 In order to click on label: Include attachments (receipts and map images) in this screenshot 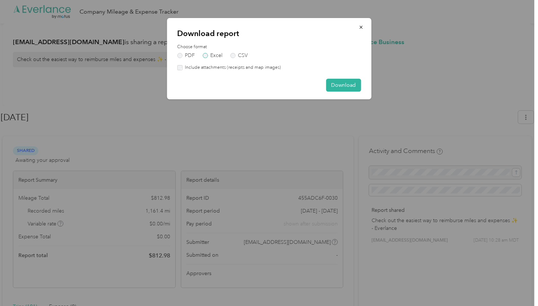, I will do `click(232, 68)`.